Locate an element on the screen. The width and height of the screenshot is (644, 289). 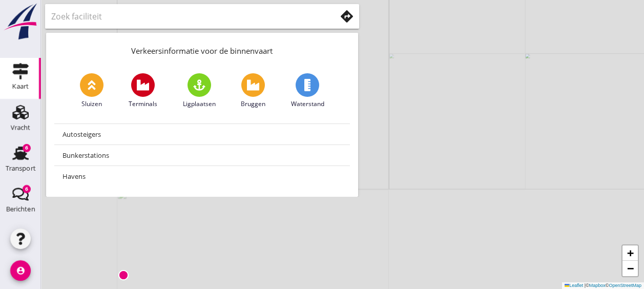
span: Bruggen is located at coordinates (253, 104).